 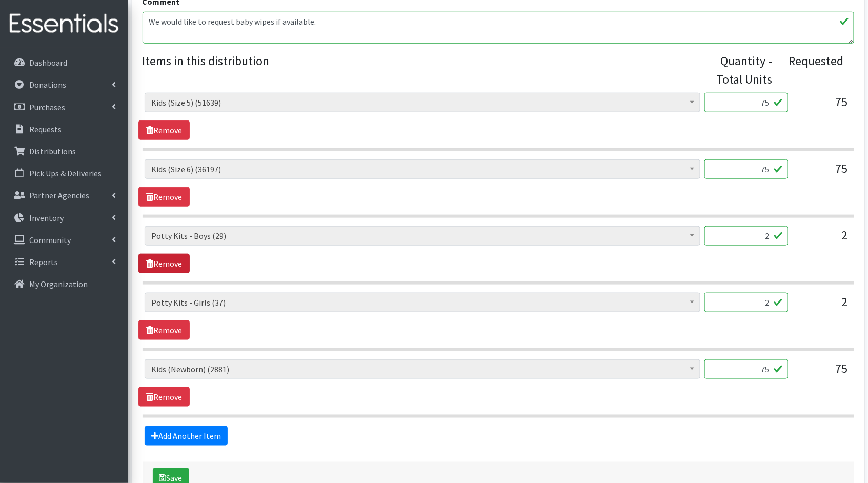 I want to click on p: Partner Agencies, so click(x=59, y=195).